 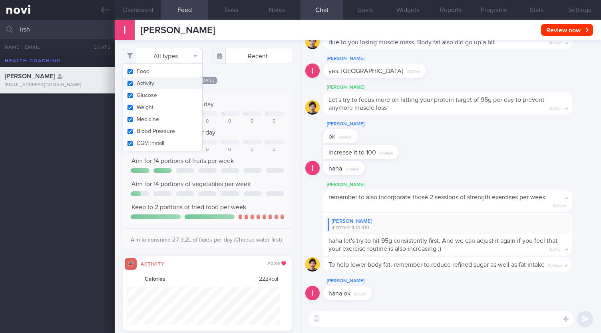 I want to click on span: 222 kcal, so click(x=269, y=280).